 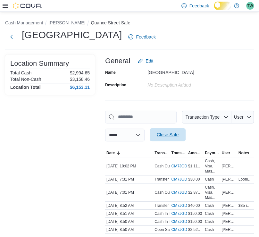 I want to click on span: $2,528.75, so click(x=195, y=229).